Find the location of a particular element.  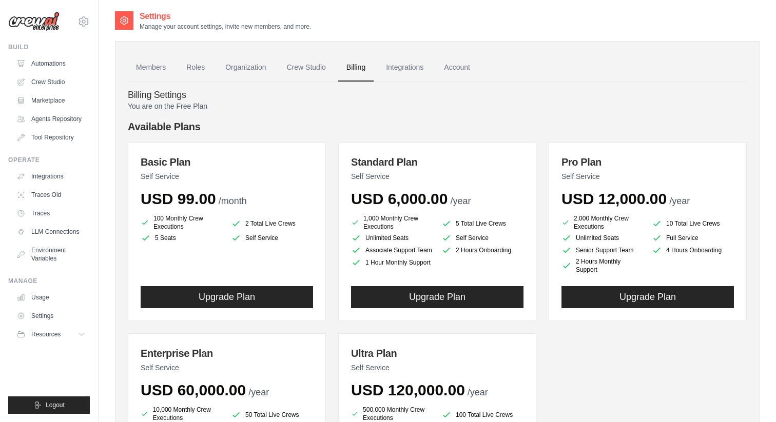

li: 10,000 Monthly Crew Executions is located at coordinates (182, 414).